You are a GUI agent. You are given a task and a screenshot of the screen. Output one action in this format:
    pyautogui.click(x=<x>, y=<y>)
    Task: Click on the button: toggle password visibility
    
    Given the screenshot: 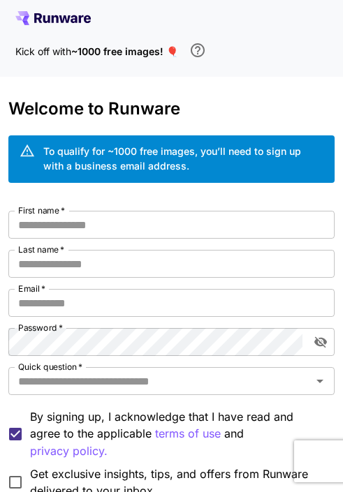 What is the action you would take?
    pyautogui.click(x=320, y=342)
    